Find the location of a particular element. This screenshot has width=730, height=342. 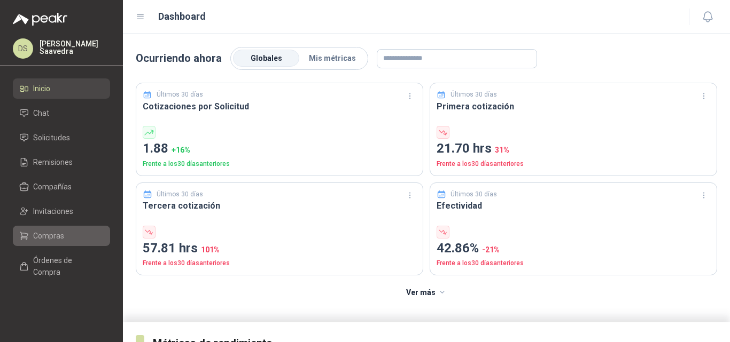

span: Compras is located at coordinates (49, 236).